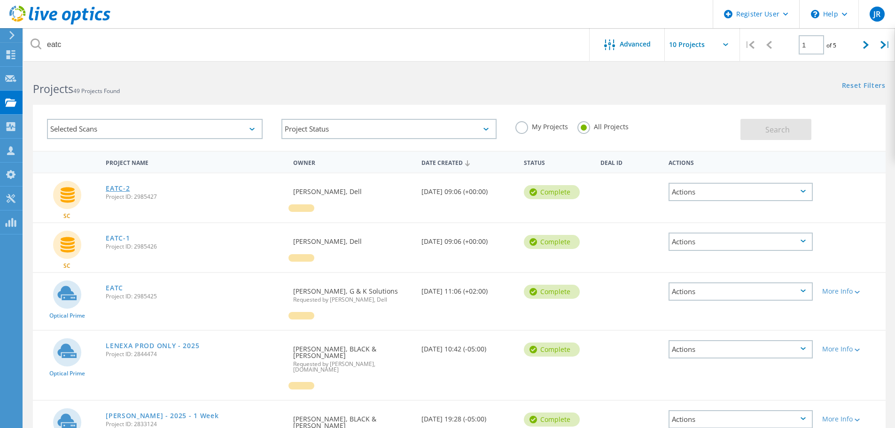  Describe the element at coordinates (542, 125) in the screenshot. I see `label: My Projects` at that location.